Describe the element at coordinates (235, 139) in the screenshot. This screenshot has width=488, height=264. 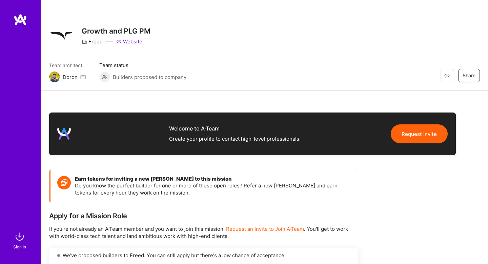
I see `div: Create your profile to contact high-level professionals.` at that location.